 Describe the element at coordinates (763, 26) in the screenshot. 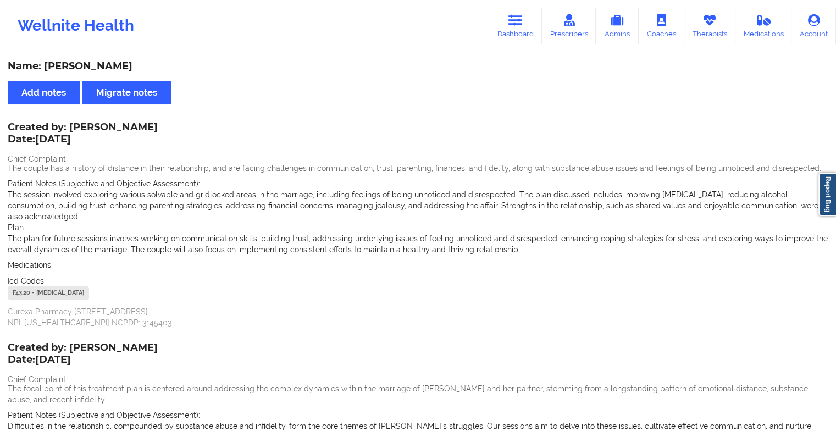

I see `a: Medications` at that location.